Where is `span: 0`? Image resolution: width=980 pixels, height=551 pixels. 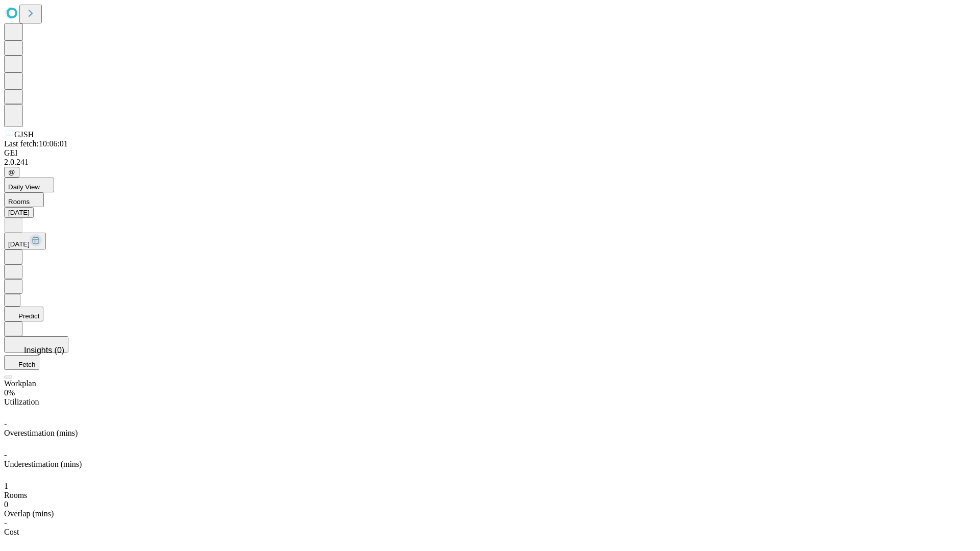 span: 0 is located at coordinates (7, 504).